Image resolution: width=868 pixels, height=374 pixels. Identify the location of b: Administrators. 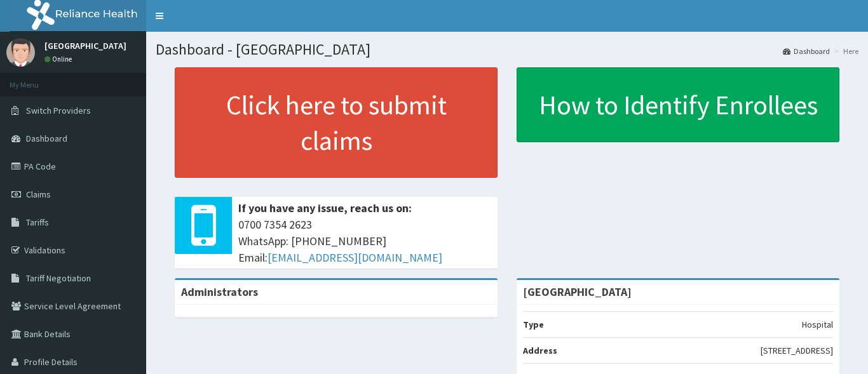
(220, 292).